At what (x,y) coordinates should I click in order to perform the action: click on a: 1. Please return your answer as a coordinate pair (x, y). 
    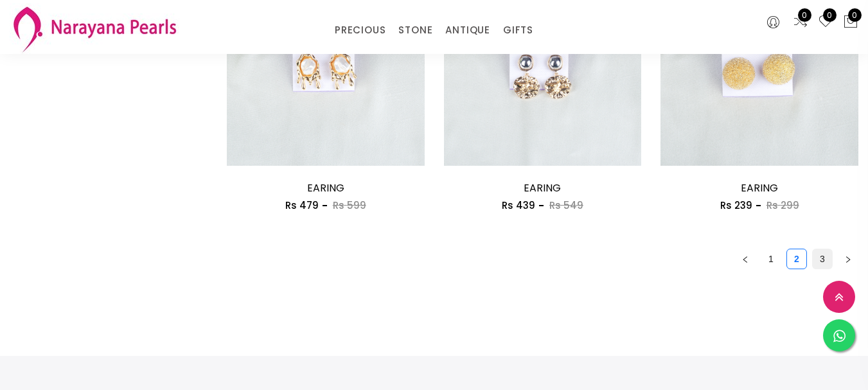
    Looking at the image, I should click on (771, 259).